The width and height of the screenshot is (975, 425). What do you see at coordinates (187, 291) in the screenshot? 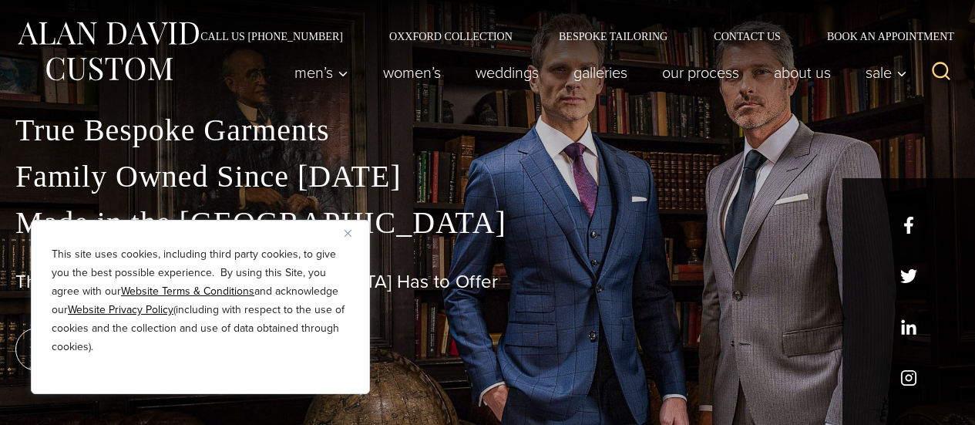
I see `a: Website Terms & Conditions` at bounding box center [187, 291].